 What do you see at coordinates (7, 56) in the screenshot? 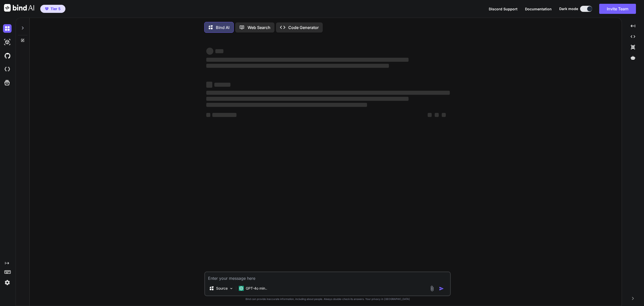
I see `img: githubDark` at bounding box center [7, 56].